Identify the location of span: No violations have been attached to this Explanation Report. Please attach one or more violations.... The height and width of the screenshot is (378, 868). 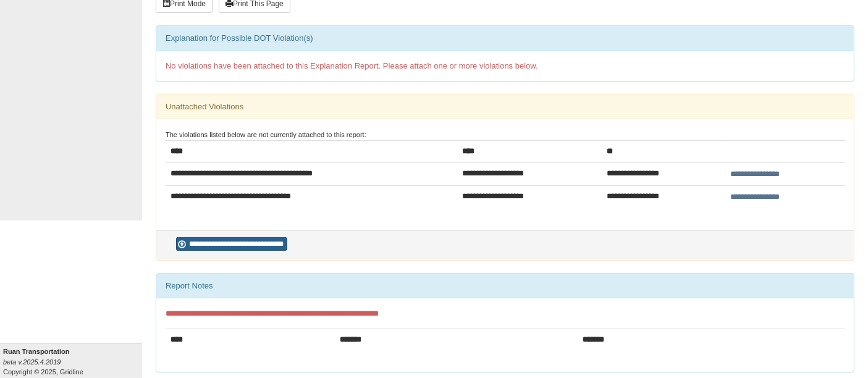
(351, 65).